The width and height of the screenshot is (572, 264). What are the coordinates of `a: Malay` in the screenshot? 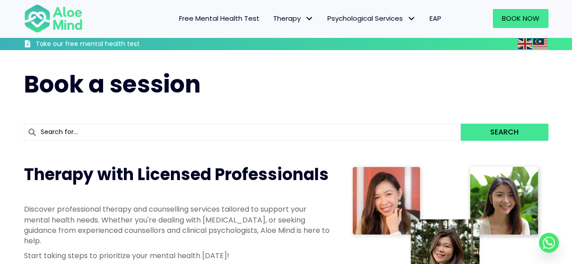 It's located at (541, 43).